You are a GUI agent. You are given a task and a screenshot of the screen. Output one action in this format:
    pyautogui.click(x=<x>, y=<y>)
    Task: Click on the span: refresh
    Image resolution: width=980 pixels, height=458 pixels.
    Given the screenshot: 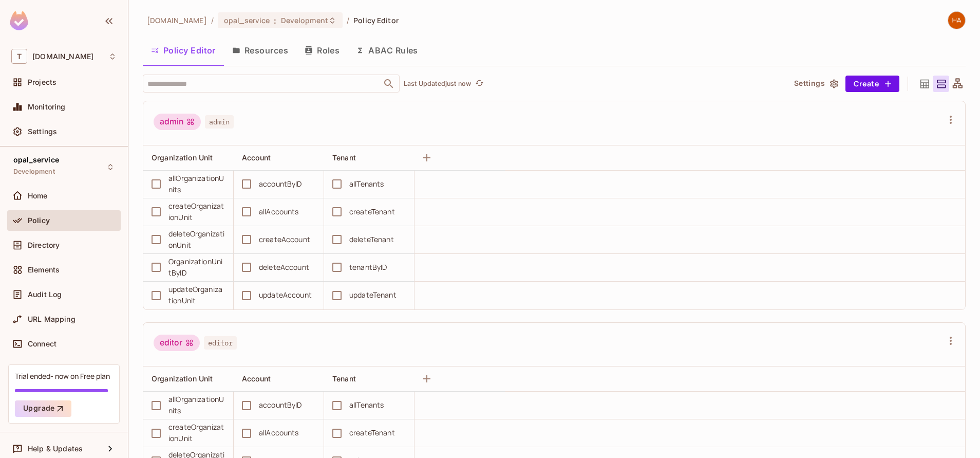 What is the action you would take?
    pyautogui.click(x=479, y=84)
    